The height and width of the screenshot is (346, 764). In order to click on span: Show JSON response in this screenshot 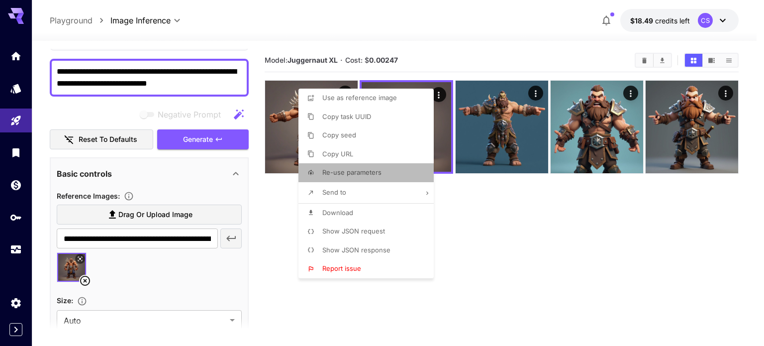, I will do `click(356, 250)`.